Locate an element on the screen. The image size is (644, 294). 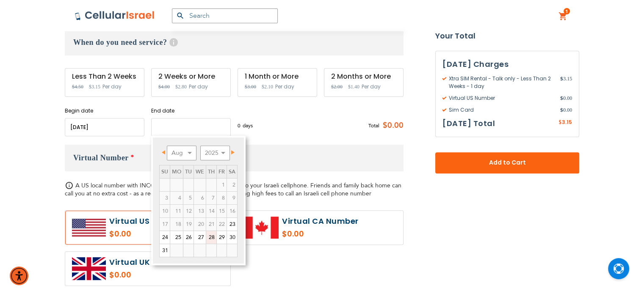
span: Help is located at coordinates (173, 42).